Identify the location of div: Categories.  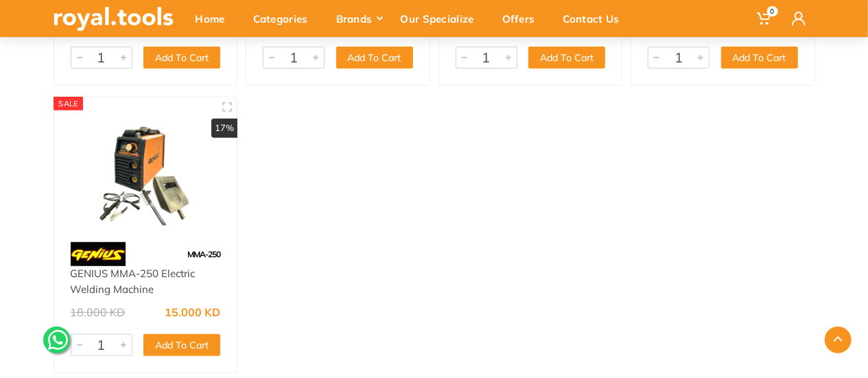
(285, 18).